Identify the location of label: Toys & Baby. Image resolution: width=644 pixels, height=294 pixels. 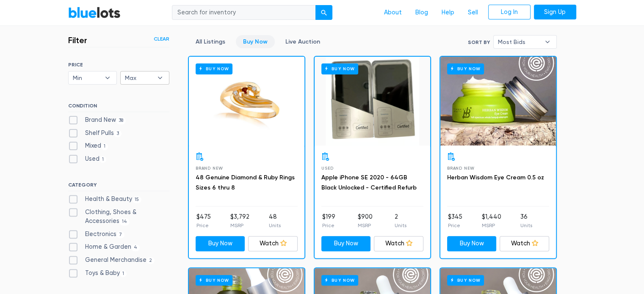
(98, 273).